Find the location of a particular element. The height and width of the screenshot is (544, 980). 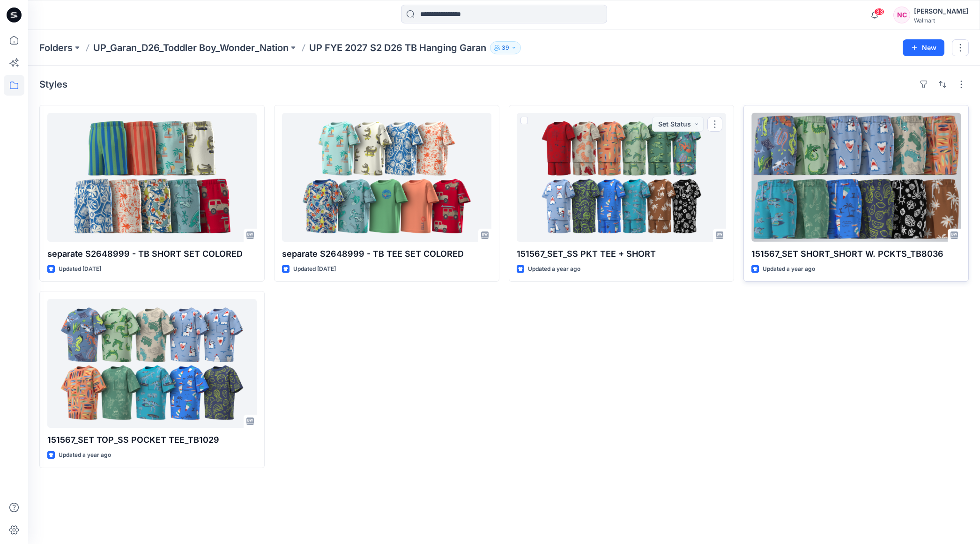

p: separate S2648999 - TB TEE SET COLORED is located at coordinates (387, 254).